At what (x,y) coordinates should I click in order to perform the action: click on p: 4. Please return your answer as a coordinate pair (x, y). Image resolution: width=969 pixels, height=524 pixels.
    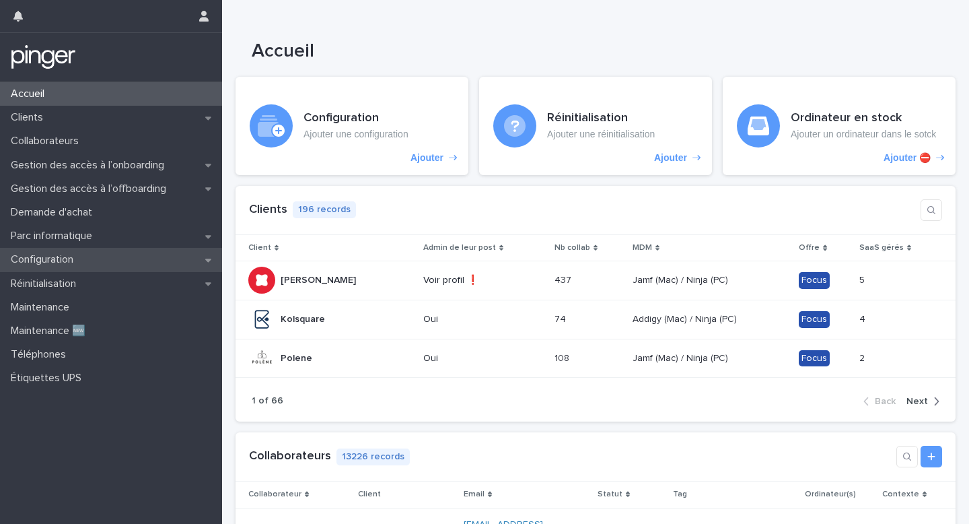
    Looking at the image, I should click on (863, 318).